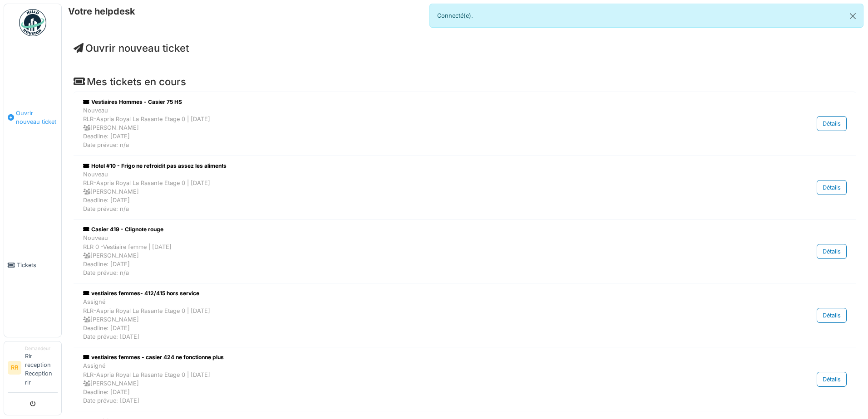 Image resolution: width=868 pixels, height=419 pixels. What do you see at coordinates (409, 102) in the screenshot?
I see `div: Vestiaires Hommes - Casier 75 HS` at bounding box center [409, 102].